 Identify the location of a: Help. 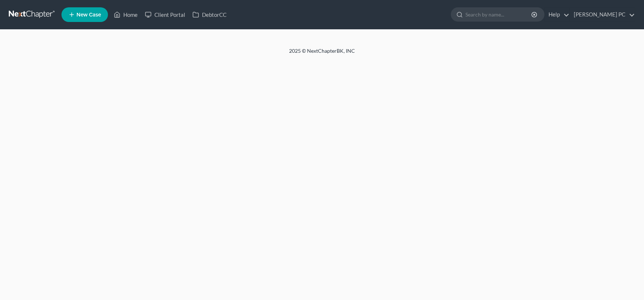
(557, 14).